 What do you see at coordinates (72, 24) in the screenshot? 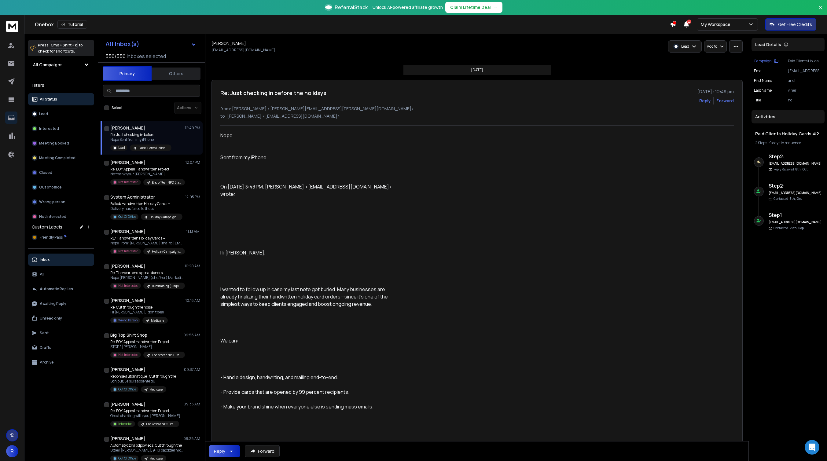
I see `button: Tutorial` at bounding box center [72, 24].